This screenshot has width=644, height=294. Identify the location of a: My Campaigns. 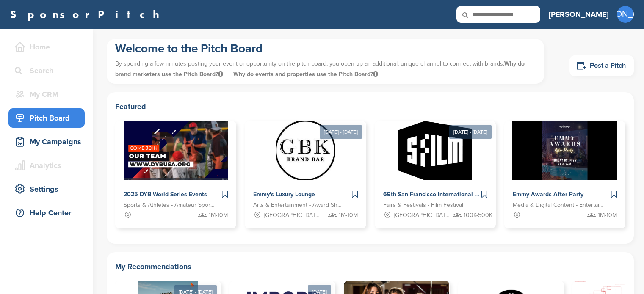
(46, 141).